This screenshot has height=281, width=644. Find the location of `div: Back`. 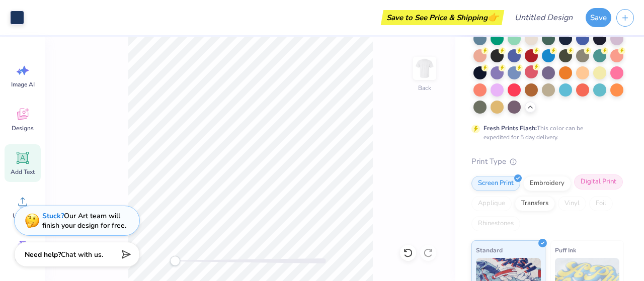

div: Back is located at coordinates (424, 88).